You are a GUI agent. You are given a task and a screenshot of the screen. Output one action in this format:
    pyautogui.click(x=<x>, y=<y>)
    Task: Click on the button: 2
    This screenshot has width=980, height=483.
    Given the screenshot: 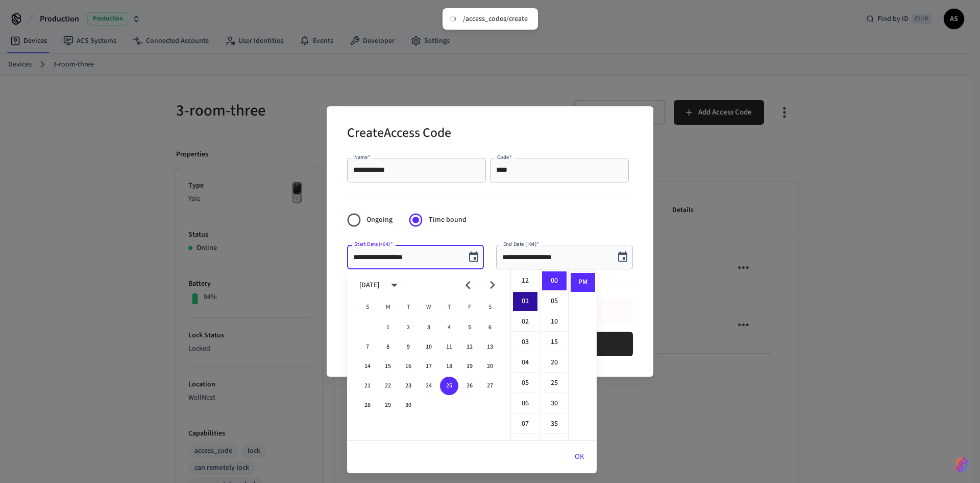 What is the action you would take?
    pyautogui.click(x=409, y=327)
    